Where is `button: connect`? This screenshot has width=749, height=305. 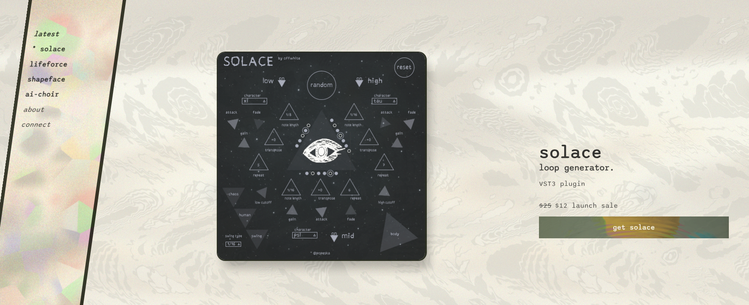 button: connect is located at coordinates (36, 125).